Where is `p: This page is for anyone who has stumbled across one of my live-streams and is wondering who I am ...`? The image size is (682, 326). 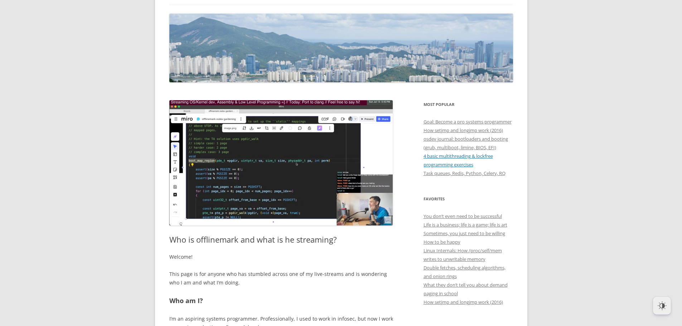
p: This page is for anyone who has stumbled across one of my live-streams and is wondering who I am ... is located at coordinates (281, 278).